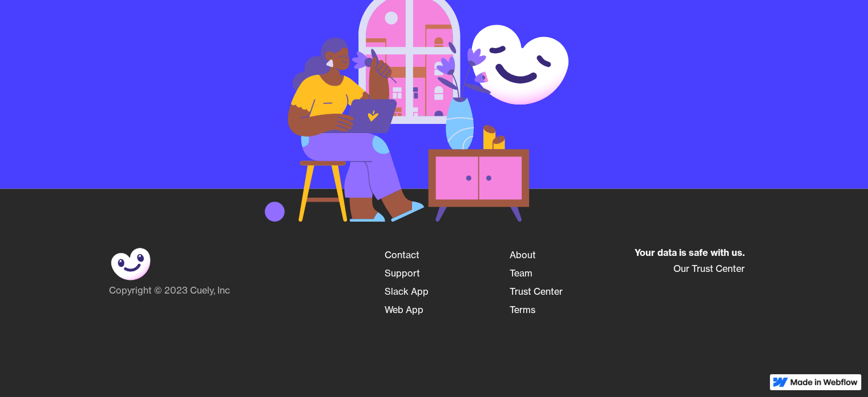 The height and width of the screenshot is (397, 868). What do you see at coordinates (689, 269) in the screenshot?
I see `div: Our Trust Center` at bounding box center [689, 269].